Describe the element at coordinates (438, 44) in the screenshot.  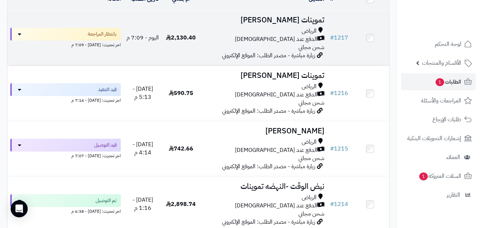
I see `a: لوحة التحكم` at that location.